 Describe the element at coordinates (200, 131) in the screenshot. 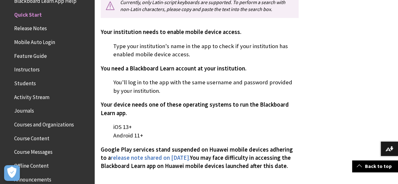

I see `p: iOS 13+ Android 11+` at that location.